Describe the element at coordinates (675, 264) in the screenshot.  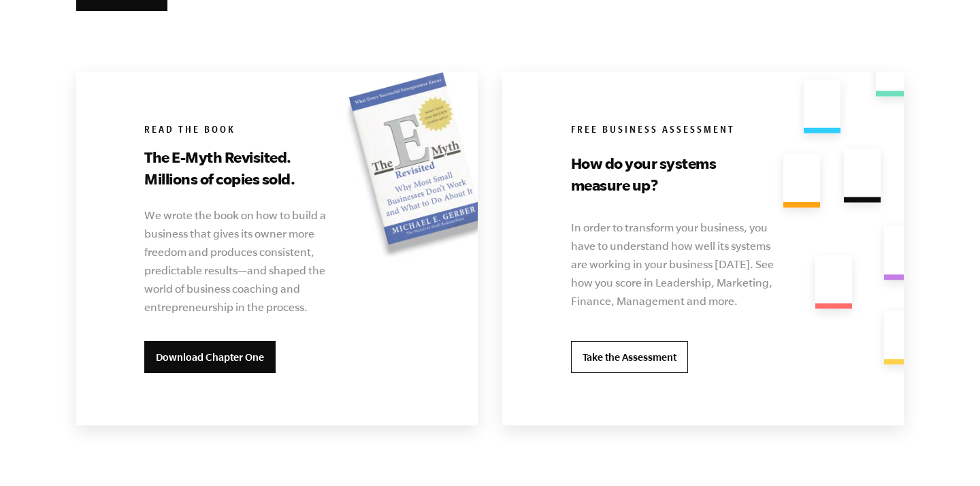
I see `p: In order to transform your business, you have to understand how well its systems are working in y...` at that location.